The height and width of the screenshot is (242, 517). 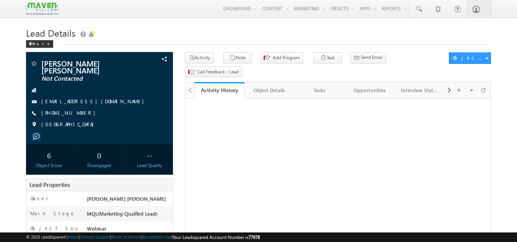 What do you see at coordinates (216, 237) in the screenshot?
I see `span: Your Leadsquared Account Number is` at bounding box center [216, 237].